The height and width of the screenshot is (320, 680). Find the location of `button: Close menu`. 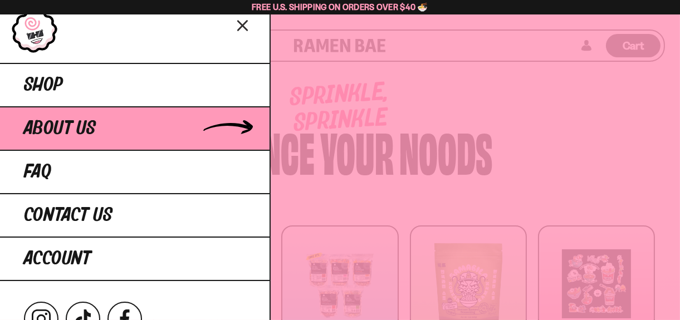

button: Close menu is located at coordinates (243, 24).